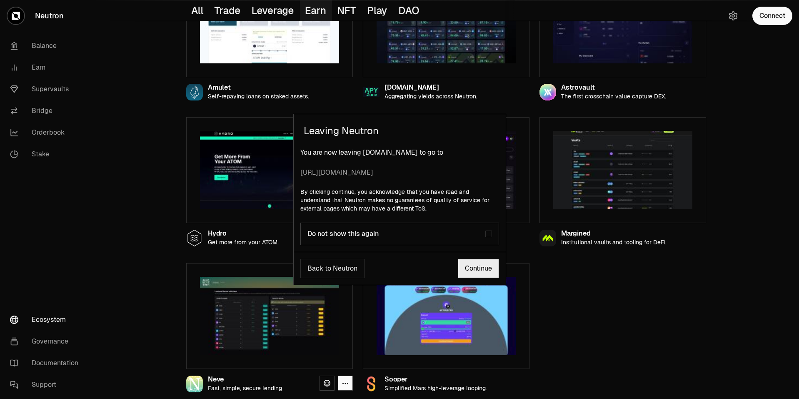  Describe the element at coordinates (400, 200) in the screenshot. I see `p: By clicking continue, you acknowledge that you have read and understand that Neutron makes no gua...` at that location.